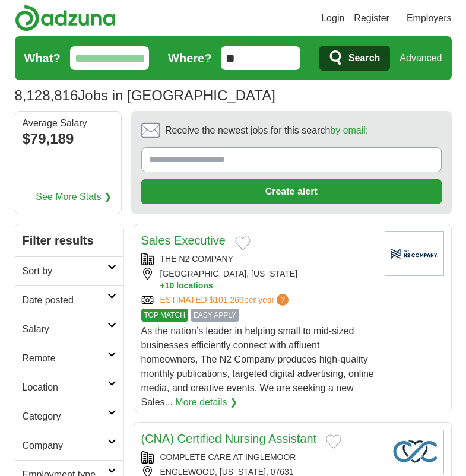 The width and height of the screenshot is (466, 476). I want to click on a: Location, so click(69, 387).